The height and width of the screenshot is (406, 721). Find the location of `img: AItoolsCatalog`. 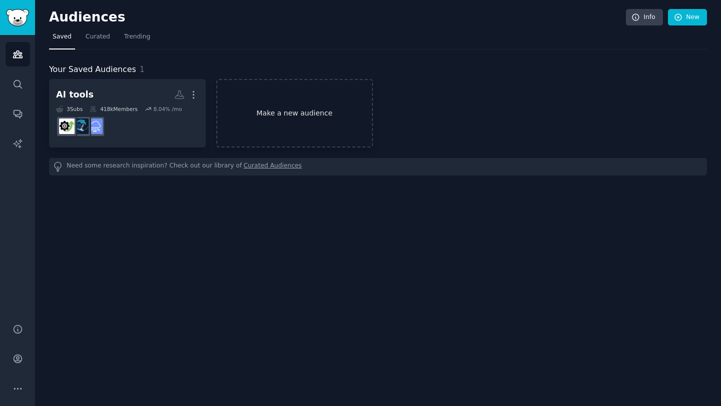

img: AItoolsCatalog is located at coordinates (67, 126).